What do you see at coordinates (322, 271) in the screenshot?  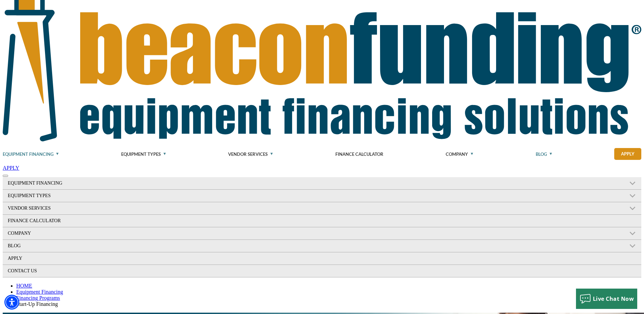 I see `a: CONTACT US` at bounding box center [322, 271].